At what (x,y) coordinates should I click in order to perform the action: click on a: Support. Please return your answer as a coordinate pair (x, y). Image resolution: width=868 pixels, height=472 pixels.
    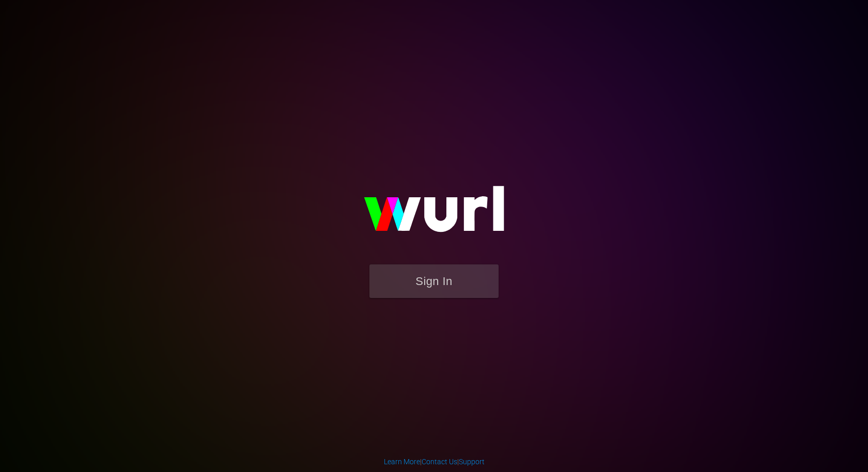
    Looking at the image, I should click on (472, 462).